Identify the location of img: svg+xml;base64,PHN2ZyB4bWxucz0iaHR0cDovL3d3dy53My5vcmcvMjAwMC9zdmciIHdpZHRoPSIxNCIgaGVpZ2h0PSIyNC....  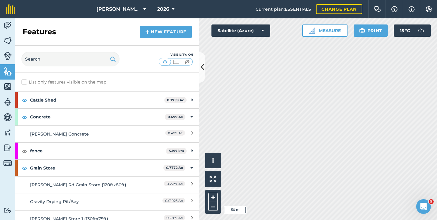
(147, 32).